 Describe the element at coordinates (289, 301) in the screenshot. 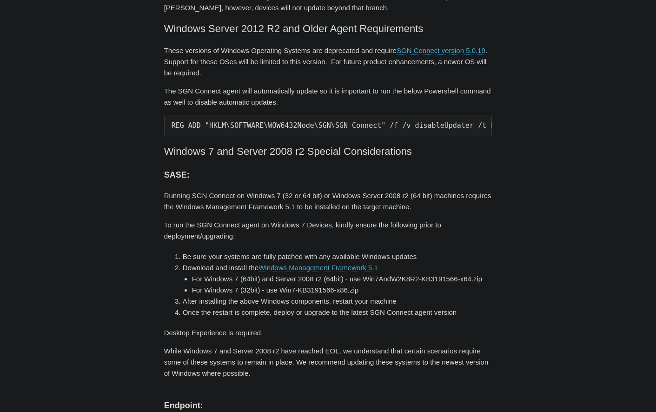

I see `span: After installing the above Windows components, restart your machine` at that location.